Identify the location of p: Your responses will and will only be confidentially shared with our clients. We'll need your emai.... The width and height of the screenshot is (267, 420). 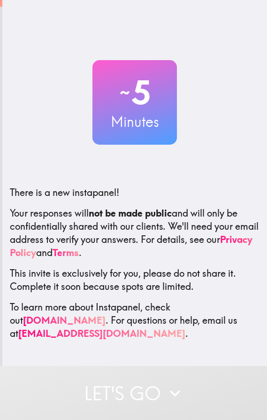
(135, 233).